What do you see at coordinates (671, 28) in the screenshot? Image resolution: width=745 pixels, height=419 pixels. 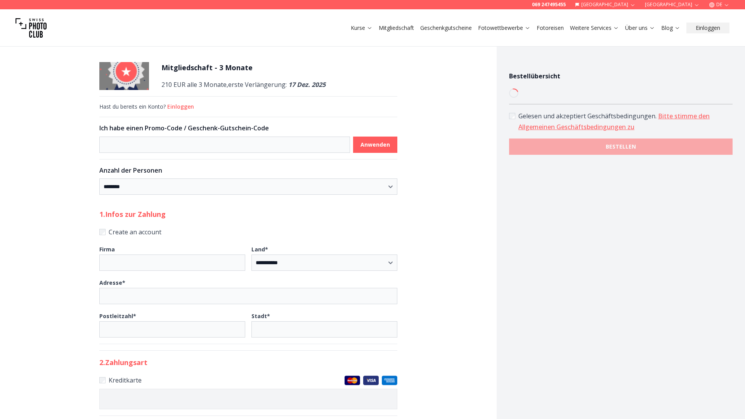 I see `a: Blog` at bounding box center [671, 28].